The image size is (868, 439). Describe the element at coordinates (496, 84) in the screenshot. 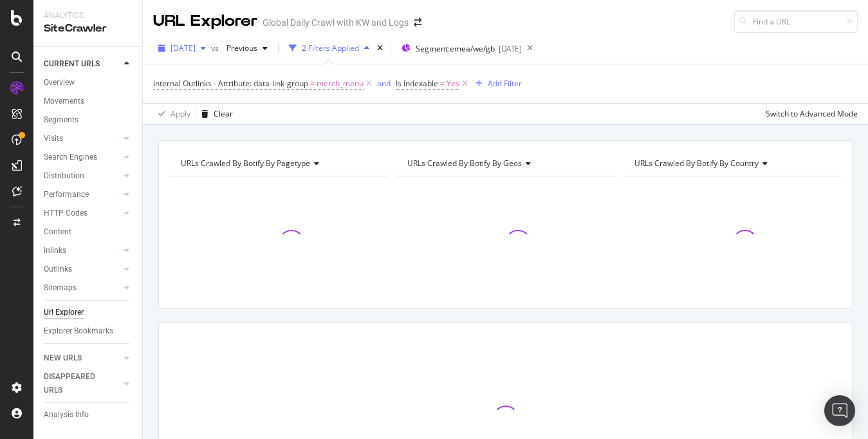

I see `button: Add Filter` at that location.